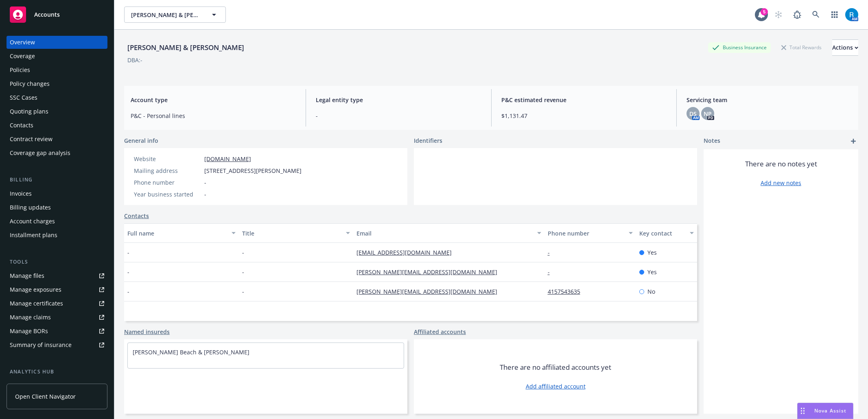 This screenshot has width=868, height=419. What do you see at coordinates (57, 42) in the screenshot?
I see `a: Overview` at bounding box center [57, 42].